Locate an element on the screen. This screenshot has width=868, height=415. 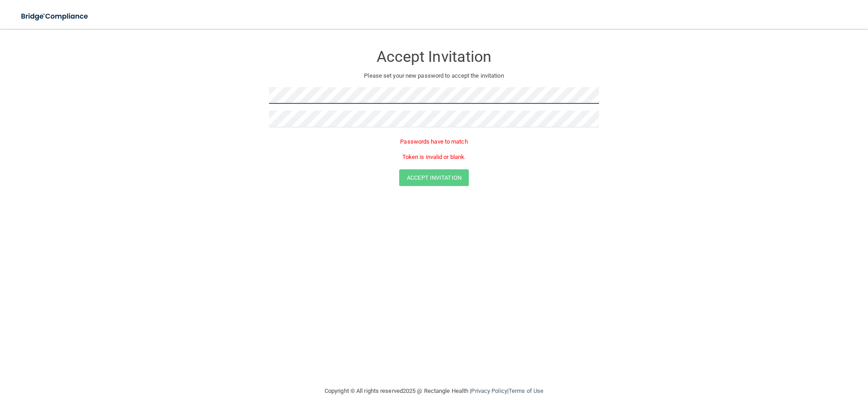
a: Terms of Use is located at coordinates (526, 391).